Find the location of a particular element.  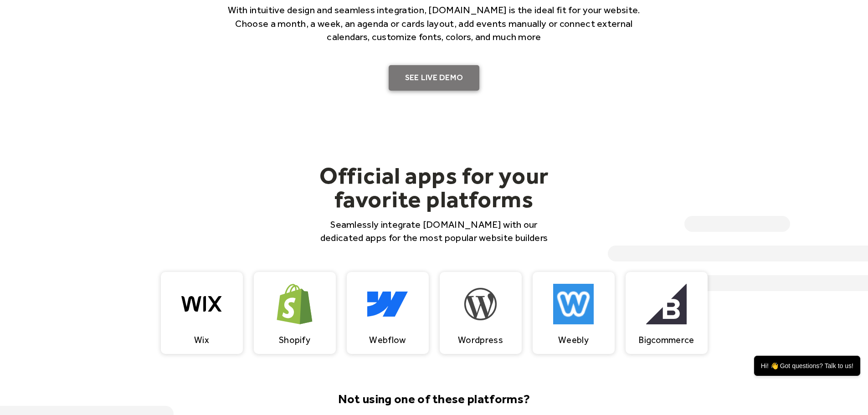

div: Webflow is located at coordinates (387, 340).